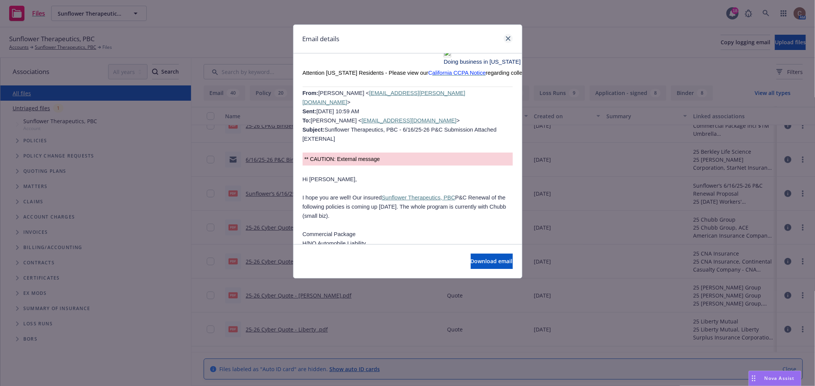 The width and height of the screenshot is (815, 386). Describe the element at coordinates (307, 121) in the screenshot. I see `b: To:` at that location.